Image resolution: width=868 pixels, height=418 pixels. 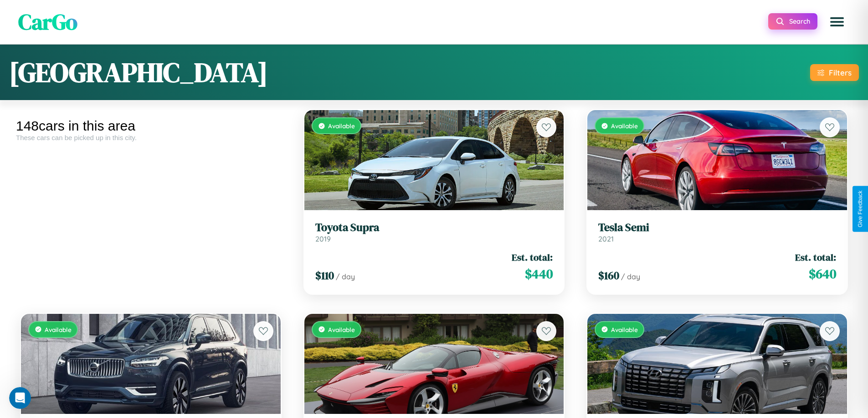 I want to click on div: Filters, so click(x=840, y=72).